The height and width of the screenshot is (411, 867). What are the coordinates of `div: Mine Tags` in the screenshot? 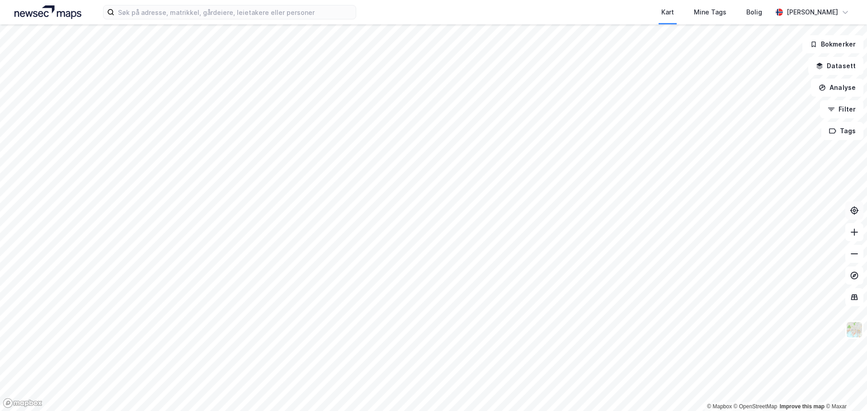 It's located at (710, 12).